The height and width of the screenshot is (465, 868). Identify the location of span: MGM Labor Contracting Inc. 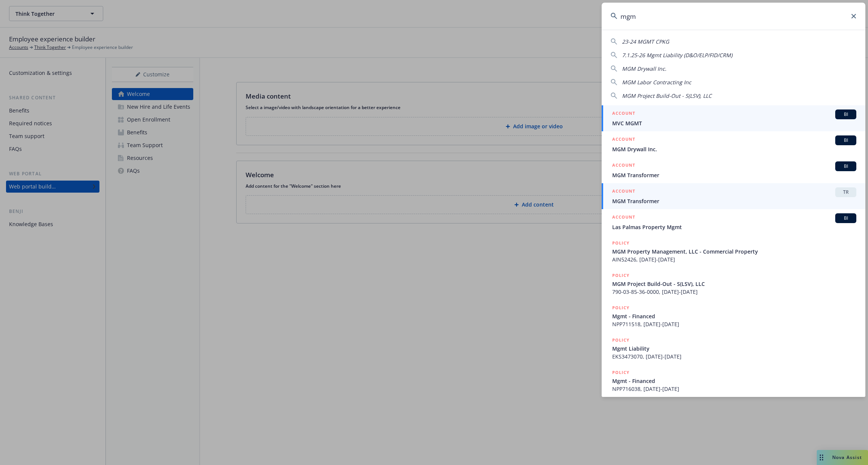
(656, 82).